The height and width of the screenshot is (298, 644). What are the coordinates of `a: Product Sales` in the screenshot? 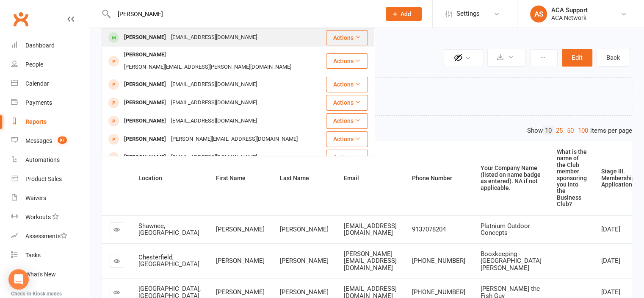 It's located at (50, 179).